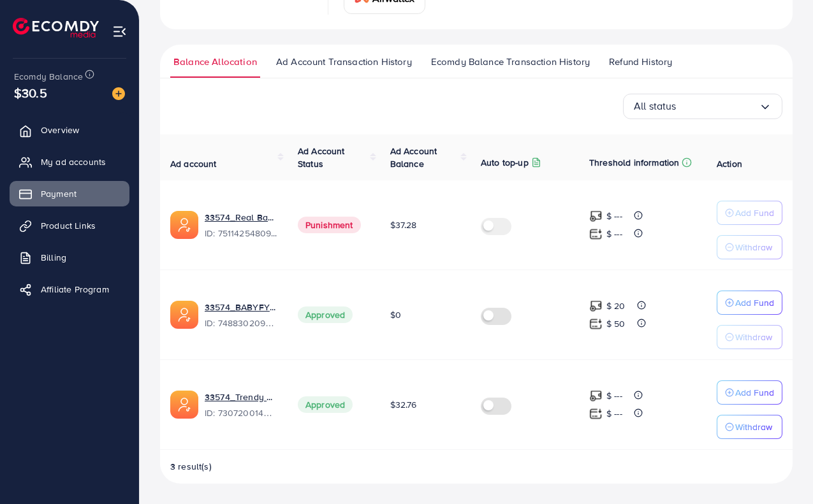 Image resolution: width=813 pixels, height=504 pixels. Describe the element at coordinates (30, 92) in the screenshot. I see `span: $30.5` at that location.